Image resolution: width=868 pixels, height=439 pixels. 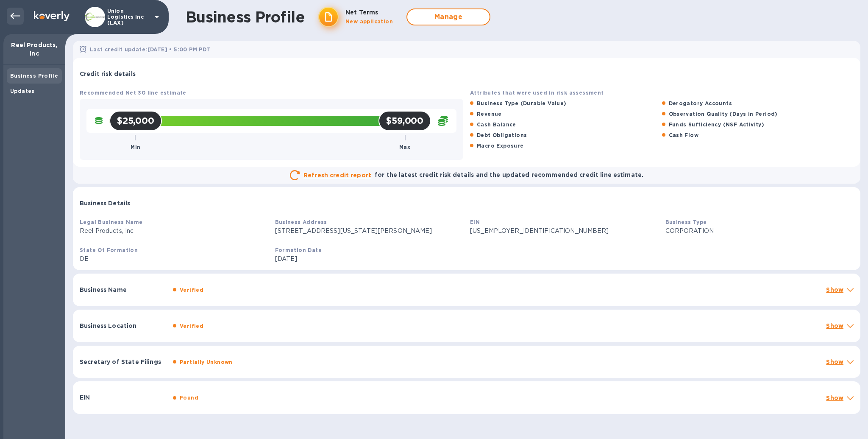 I want to click on b: Found, so click(x=189, y=397).